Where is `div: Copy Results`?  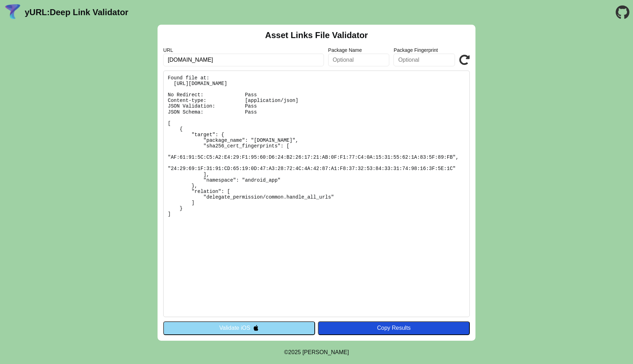 div: Copy Results is located at coordinates (394, 328).